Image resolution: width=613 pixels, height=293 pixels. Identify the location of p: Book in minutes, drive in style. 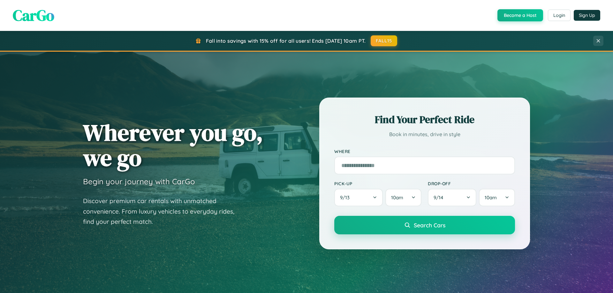
(425, 134).